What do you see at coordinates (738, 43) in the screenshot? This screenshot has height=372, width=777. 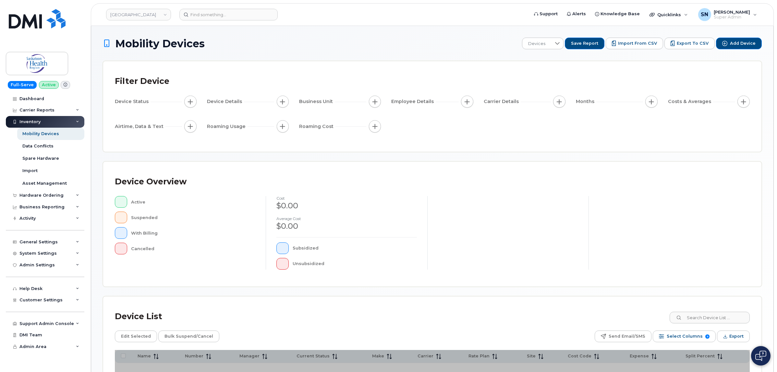 I see `a: Add Device` at bounding box center [738, 43].